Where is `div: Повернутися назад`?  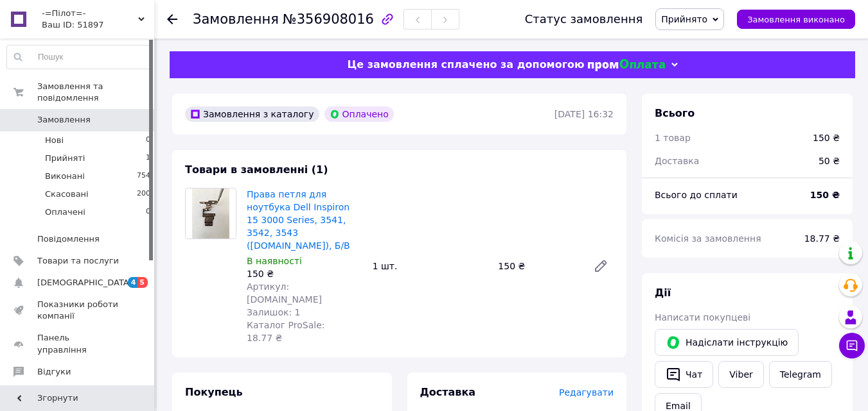 div: Повернутися назад is located at coordinates (172, 19).